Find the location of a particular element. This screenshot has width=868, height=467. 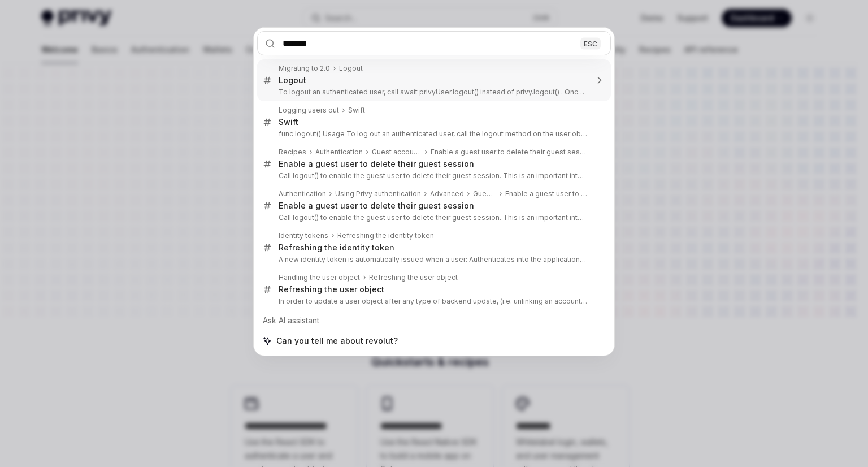

div: Recipes is located at coordinates (292, 152).